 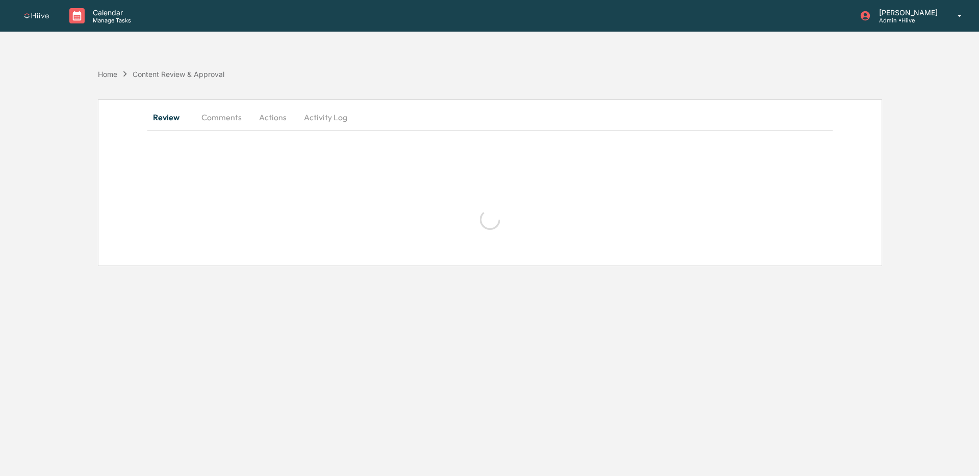 What do you see at coordinates (273, 117) in the screenshot?
I see `button: Actions` at bounding box center [273, 117].